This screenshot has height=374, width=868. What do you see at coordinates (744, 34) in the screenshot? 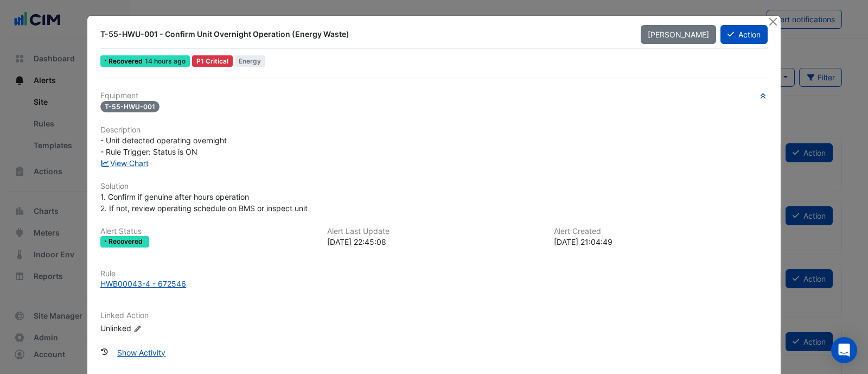
I see `button: Action` at bounding box center [744, 34].